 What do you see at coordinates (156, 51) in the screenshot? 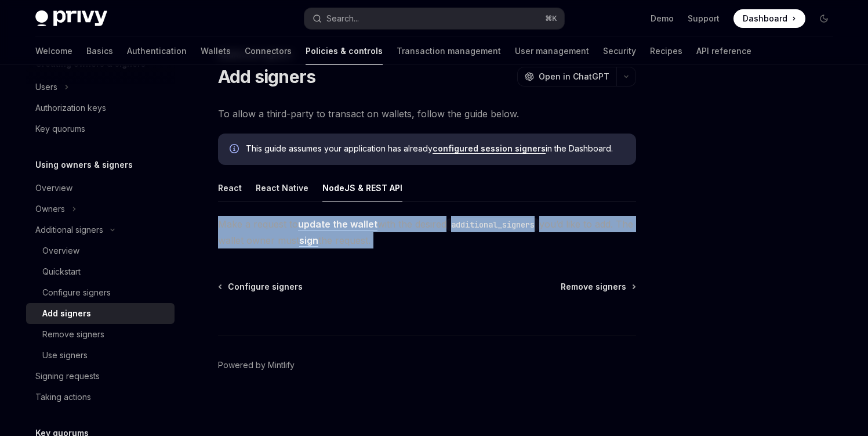
I see `a: Authentication` at bounding box center [156, 51].